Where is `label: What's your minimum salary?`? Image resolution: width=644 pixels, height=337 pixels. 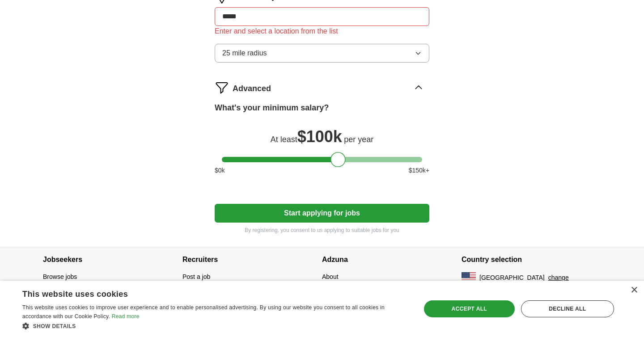 label: What's your minimum salary? is located at coordinates (271, 108).